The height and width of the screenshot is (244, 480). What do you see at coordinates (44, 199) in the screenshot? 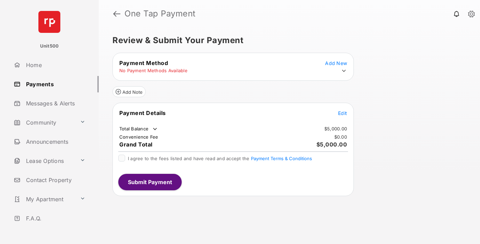
I see `a: My Apartment` at bounding box center [44, 199].